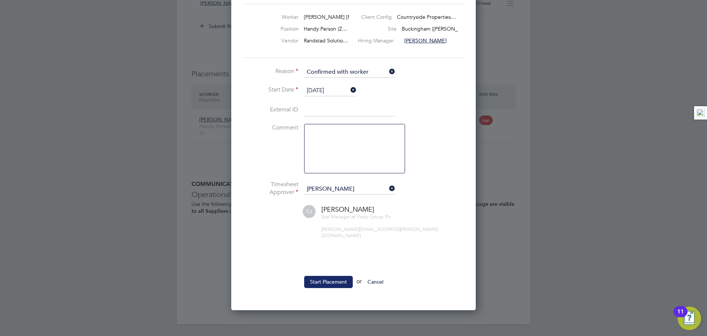  Describe the element at coordinates (271, 109) in the screenshot. I see `label: External ID` at that location.